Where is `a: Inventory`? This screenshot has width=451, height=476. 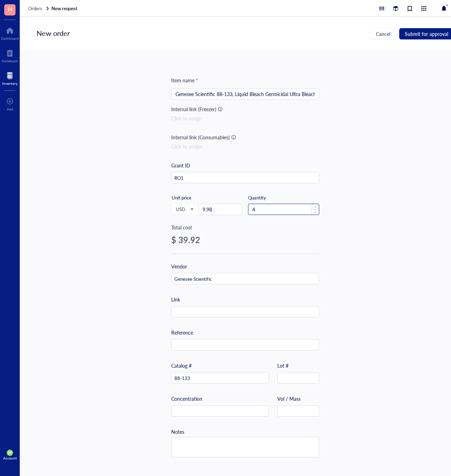
a: Inventory is located at coordinates (10, 78).